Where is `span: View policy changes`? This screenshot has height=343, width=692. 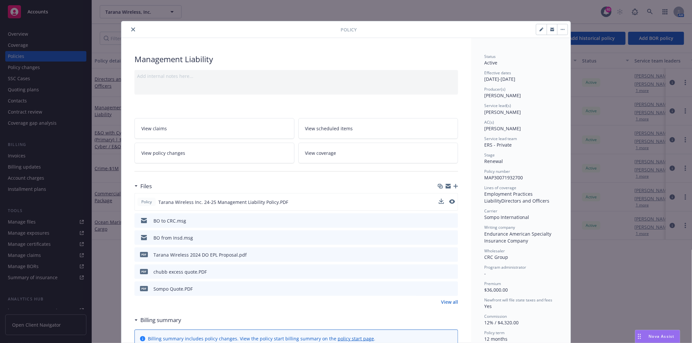 span: View policy changes is located at coordinates (163, 153).